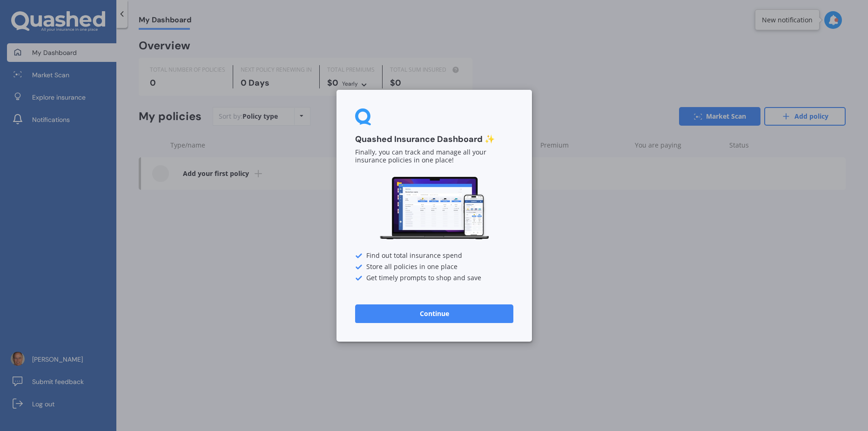 The height and width of the screenshot is (431, 868). Describe the element at coordinates (434, 255) in the screenshot. I see `div: Find out total insurance spend` at that location.